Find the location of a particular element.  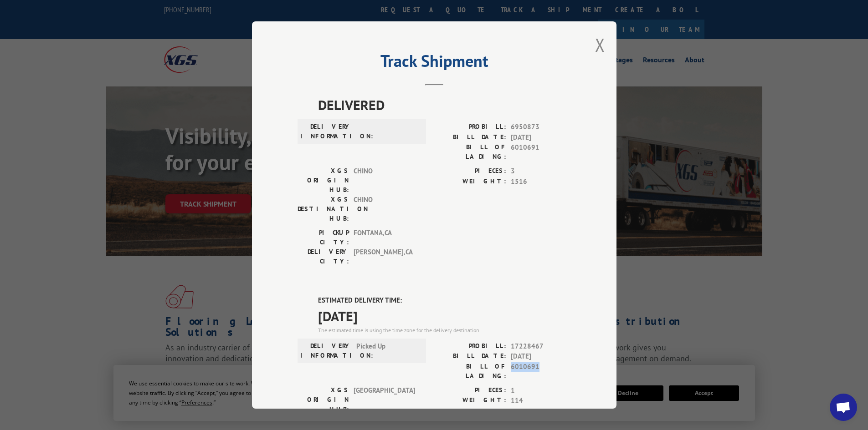

span: 17228467 is located at coordinates (540, 347).